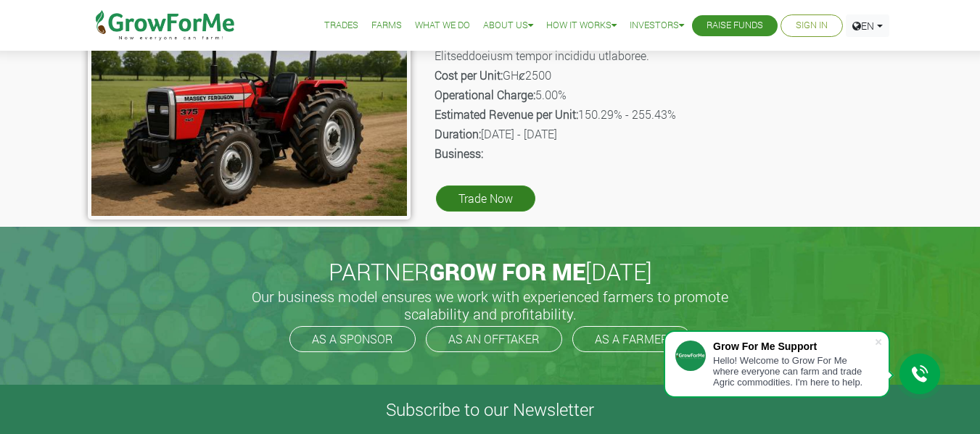  I want to click on img: growforme image, so click(249, 111).